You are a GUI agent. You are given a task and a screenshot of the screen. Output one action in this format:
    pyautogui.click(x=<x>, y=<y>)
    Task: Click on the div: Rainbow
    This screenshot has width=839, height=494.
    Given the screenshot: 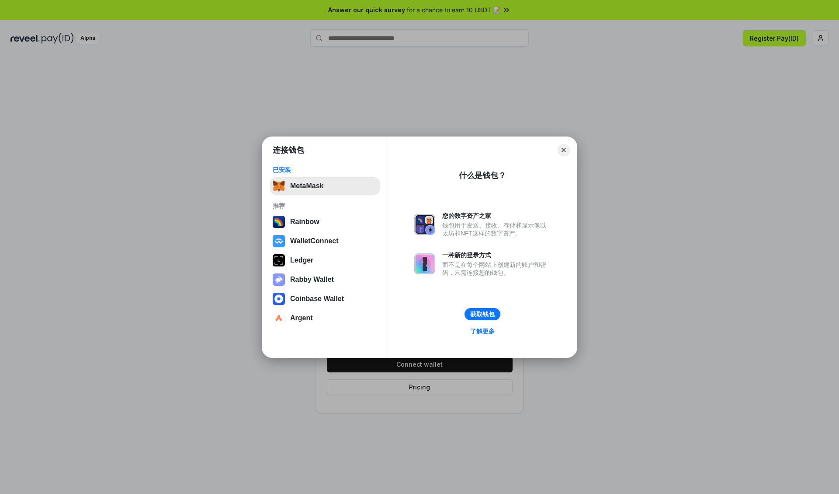 What is the action you would take?
    pyautogui.click(x=305, y=222)
    